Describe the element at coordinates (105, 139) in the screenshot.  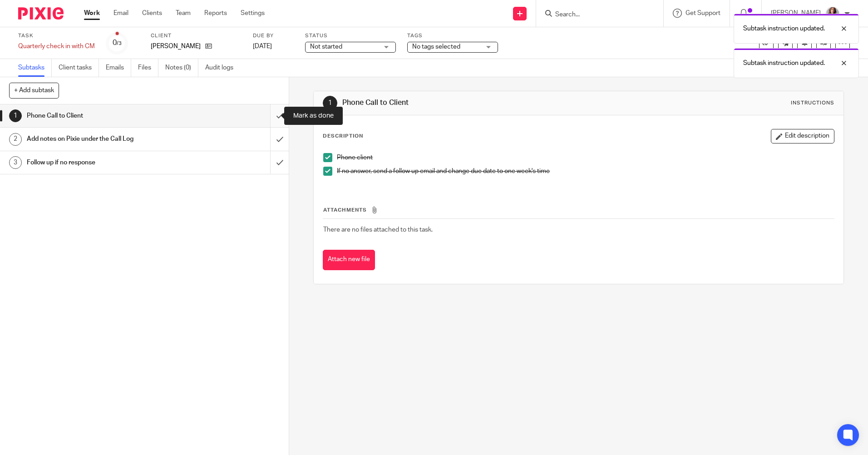
I see `h1: Add notes on Pixie under the Call Log` at that location.